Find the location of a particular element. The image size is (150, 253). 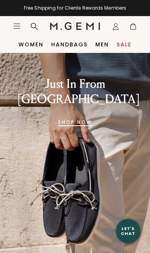

a: Handbags is located at coordinates (69, 45).